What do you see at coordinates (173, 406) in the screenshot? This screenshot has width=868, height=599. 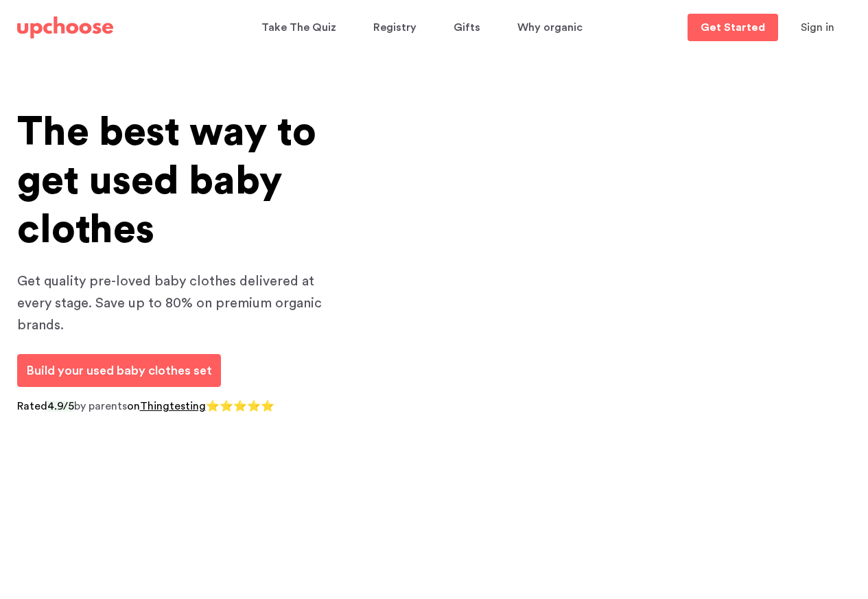 I see `span: Thingtesting` at bounding box center [173, 406].